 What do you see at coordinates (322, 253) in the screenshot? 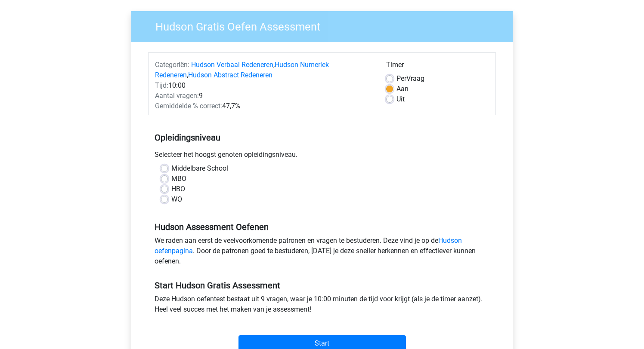
I see `div: We raden aan eerst de veelvoorkomende patronen en vragen te bestuderen. Deze vind je op de . Door...` at bounding box center [322, 253].